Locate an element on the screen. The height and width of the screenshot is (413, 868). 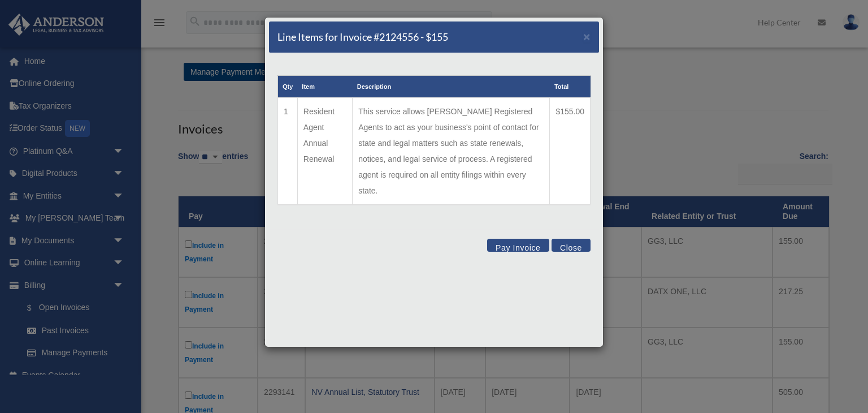
h5: Line Items for Invoice #2124556 - $155 is located at coordinates (363, 37).